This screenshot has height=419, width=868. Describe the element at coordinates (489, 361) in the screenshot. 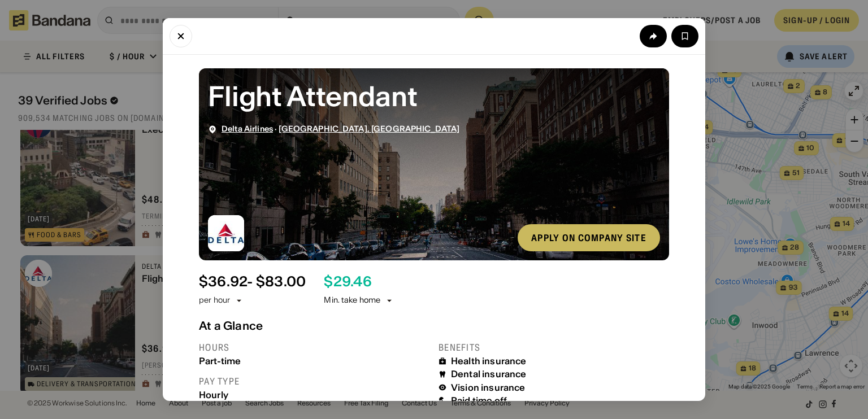

I see `div: Health insurance` at that location.